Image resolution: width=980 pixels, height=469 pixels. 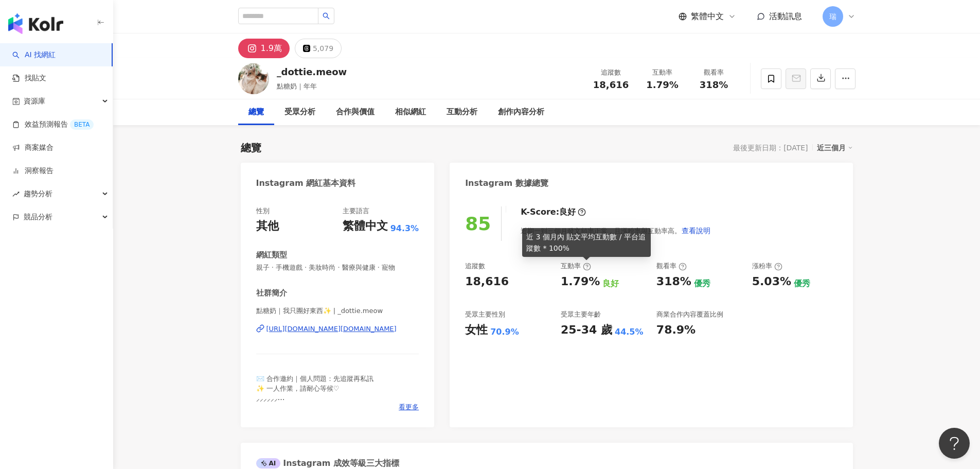 I want to click on div: 受眾主要年齡, so click(x=581, y=315).